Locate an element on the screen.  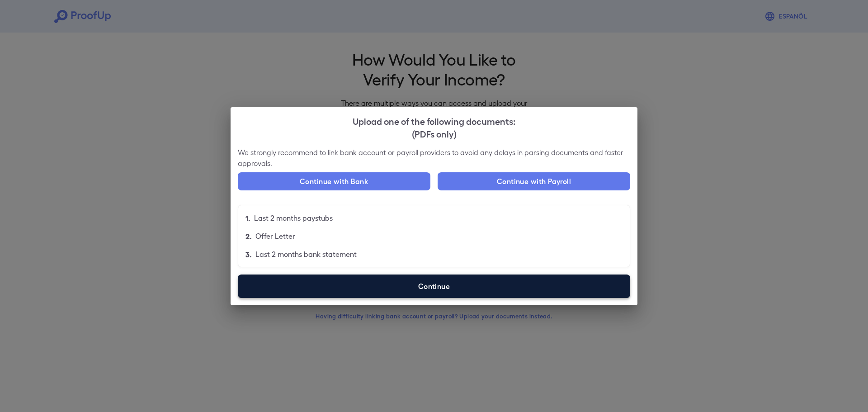
p: Last 2 months paystubs is located at coordinates (293, 218).